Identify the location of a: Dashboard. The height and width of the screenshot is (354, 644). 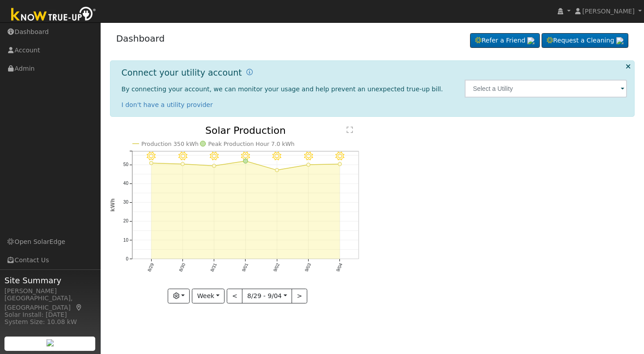
(141, 38).